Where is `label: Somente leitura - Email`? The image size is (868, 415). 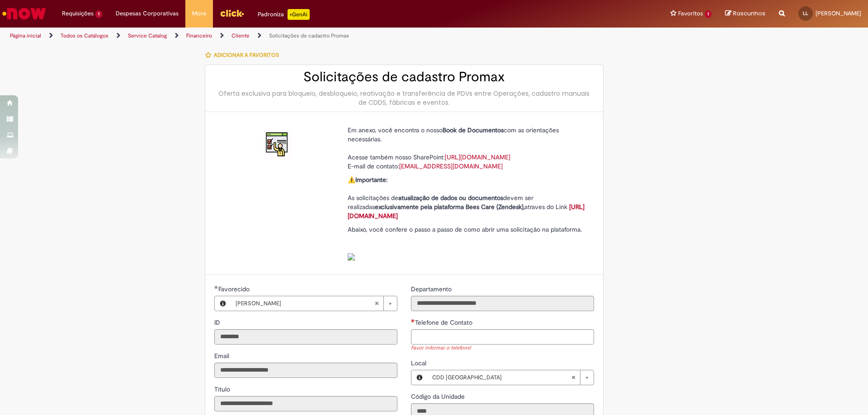
label: Somente leitura - Email is located at coordinates (222, 356).